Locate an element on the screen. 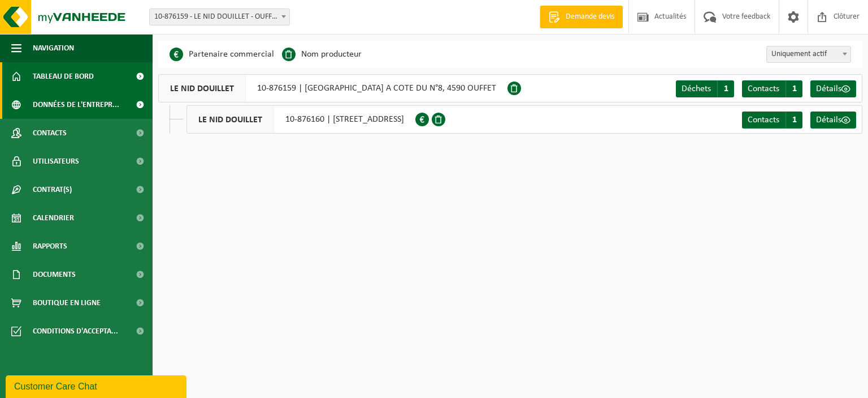  span: Déchets is located at coordinates (697, 88).